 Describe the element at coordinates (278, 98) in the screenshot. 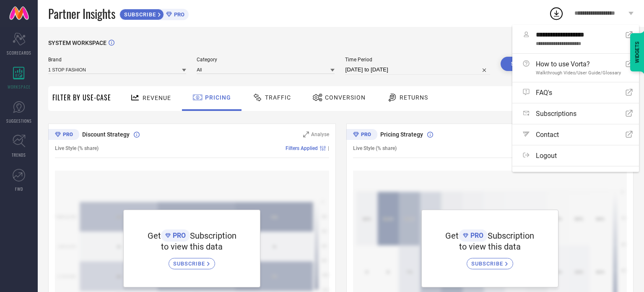

I see `span: Traffic` at that location.